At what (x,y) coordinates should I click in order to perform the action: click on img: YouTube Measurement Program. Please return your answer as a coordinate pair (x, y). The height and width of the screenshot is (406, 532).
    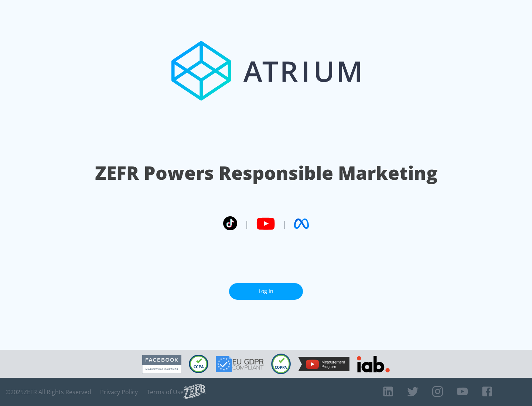
    Looking at the image, I should click on (324, 364).